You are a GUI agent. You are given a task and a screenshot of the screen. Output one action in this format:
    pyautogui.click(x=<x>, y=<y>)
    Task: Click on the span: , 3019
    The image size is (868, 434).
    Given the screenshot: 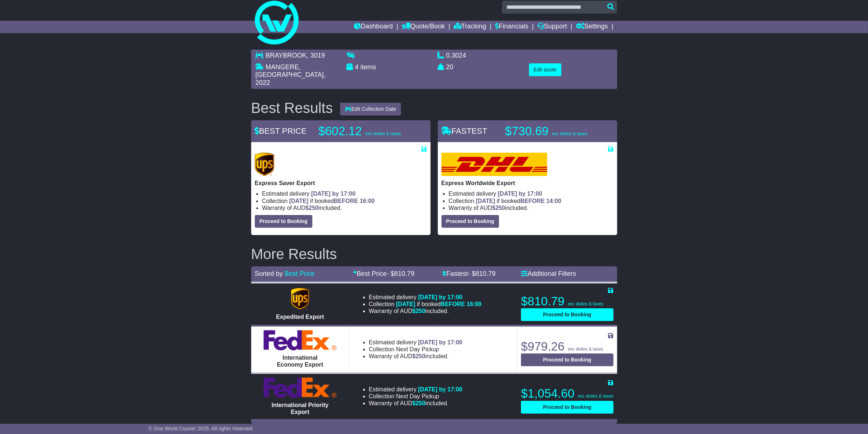 What is the action you would take?
    pyautogui.click(x=315, y=56)
    